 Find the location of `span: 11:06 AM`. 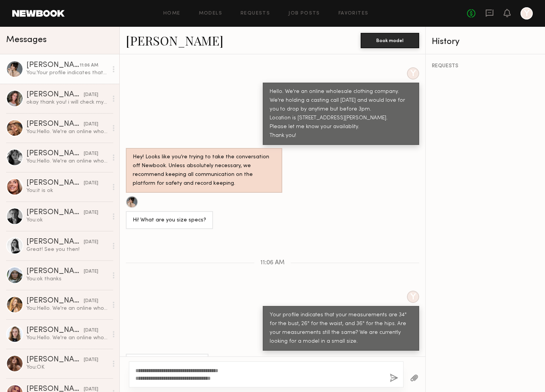

span: 11:06 AM is located at coordinates (272, 263).